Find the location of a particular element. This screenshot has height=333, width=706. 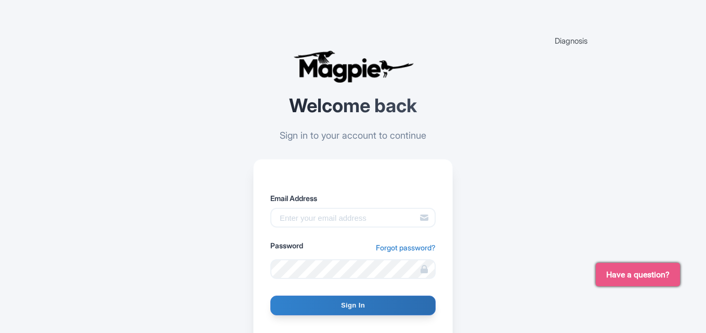

button: Have a question? is located at coordinates (638, 275).